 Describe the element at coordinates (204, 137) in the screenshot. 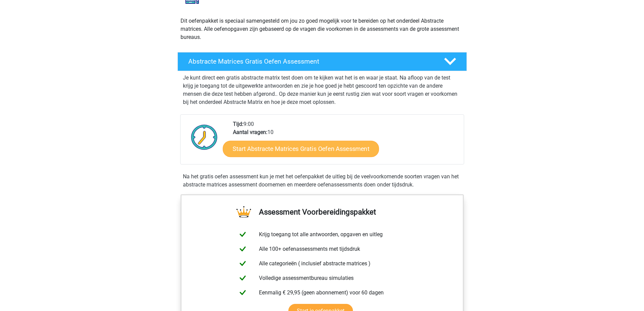

I see `img: Klok` at that location.